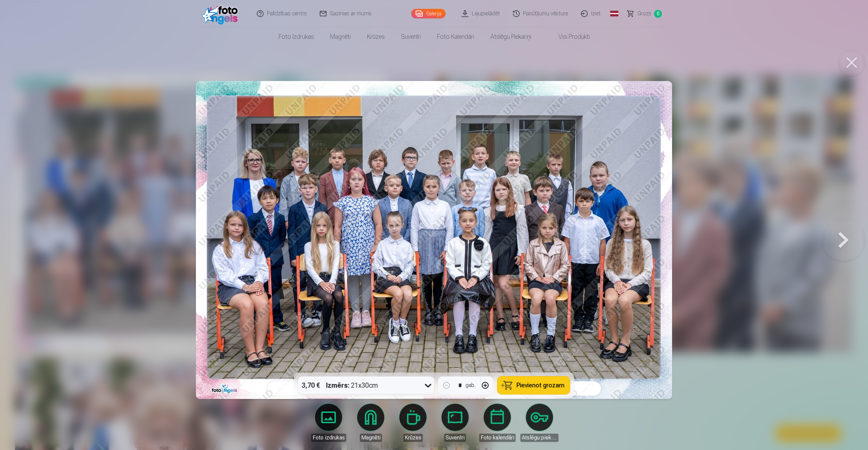  Describe the element at coordinates (222, 14) in the screenshot. I see `img: /fa3` at that location.